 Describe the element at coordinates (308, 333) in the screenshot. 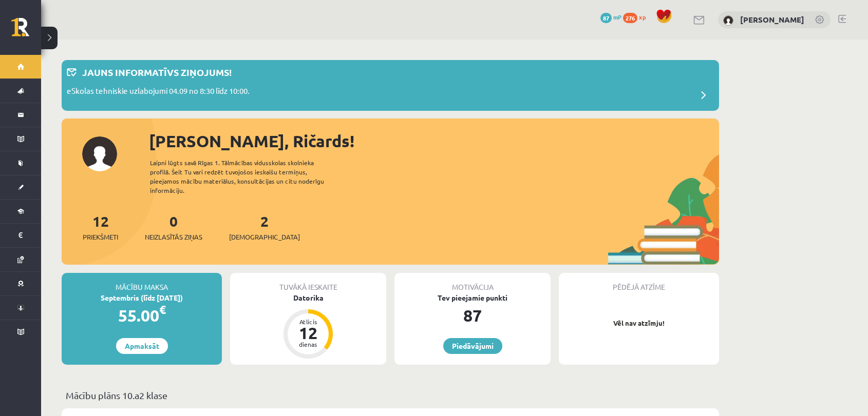

I see `div: 12` at that location.